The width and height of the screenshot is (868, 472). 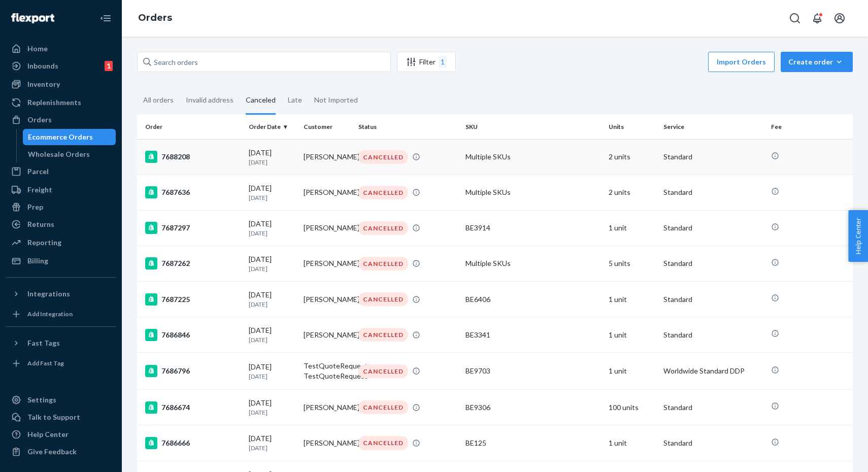 What do you see at coordinates (61, 172) in the screenshot?
I see `a: Parcel` at bounding box center [61, 172].